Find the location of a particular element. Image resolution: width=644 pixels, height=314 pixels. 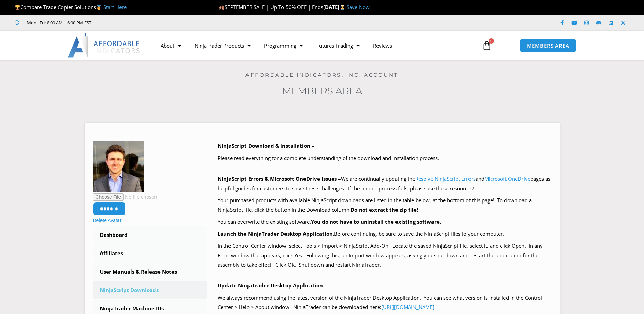

a: Affordable Indicators, Inc. Account is located at coordinates (322, 75).